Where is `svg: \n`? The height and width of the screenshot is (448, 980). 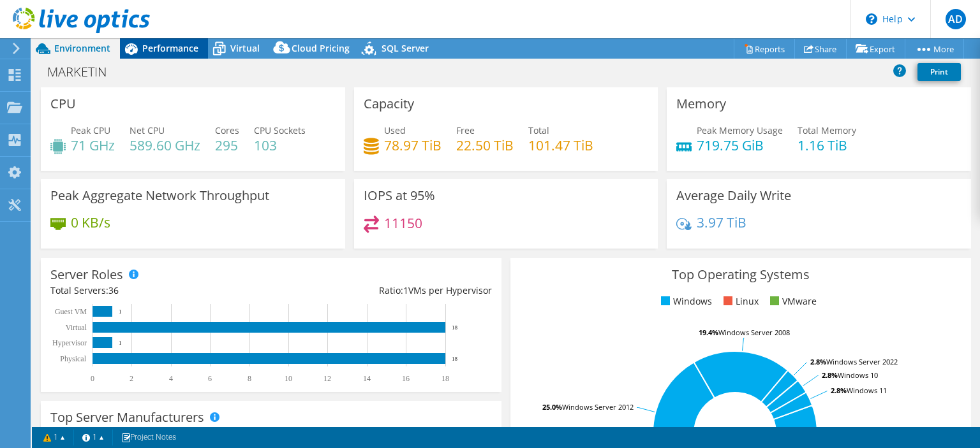
svg: \n is located at coordinates (872, 19).